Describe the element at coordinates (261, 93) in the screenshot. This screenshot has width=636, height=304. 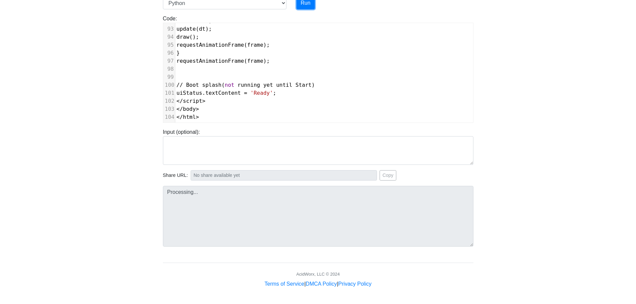
I see `span: 'Ready'` at that location.